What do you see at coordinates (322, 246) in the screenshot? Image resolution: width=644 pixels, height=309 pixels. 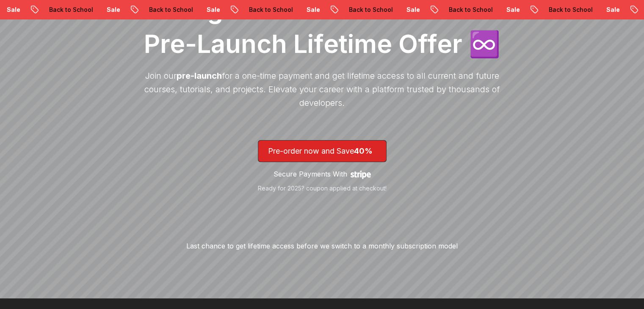 I see `p: Last chance to get lifetime access before we switch to a monthly subscription model` at bounding box center [322, 246].